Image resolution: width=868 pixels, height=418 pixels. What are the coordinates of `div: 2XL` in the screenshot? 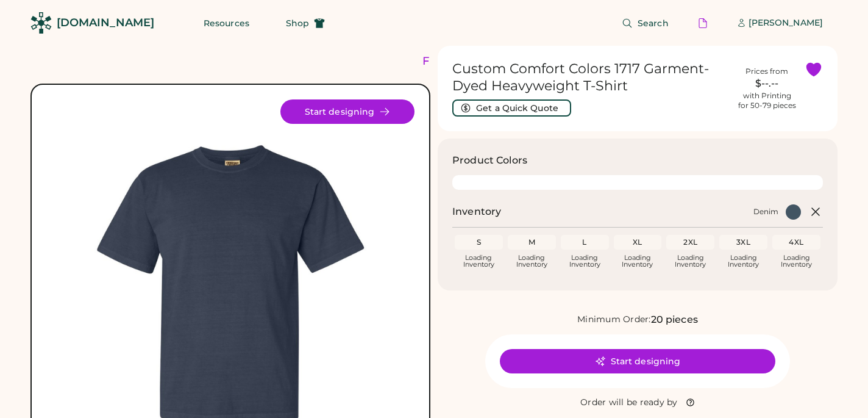 It's located at (690, 242).